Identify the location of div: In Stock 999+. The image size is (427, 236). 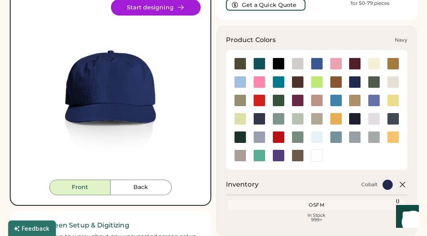
(317, 217).